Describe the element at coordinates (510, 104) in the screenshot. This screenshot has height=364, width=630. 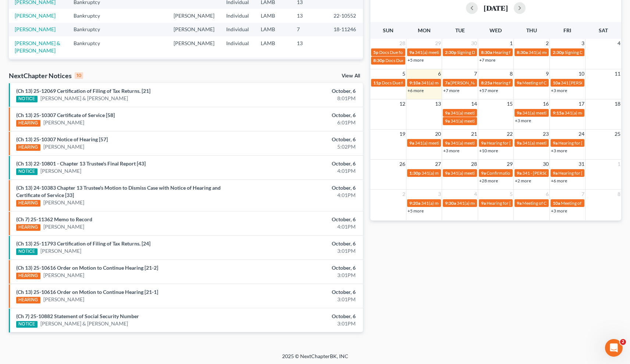
I see `span: 15` at that location.